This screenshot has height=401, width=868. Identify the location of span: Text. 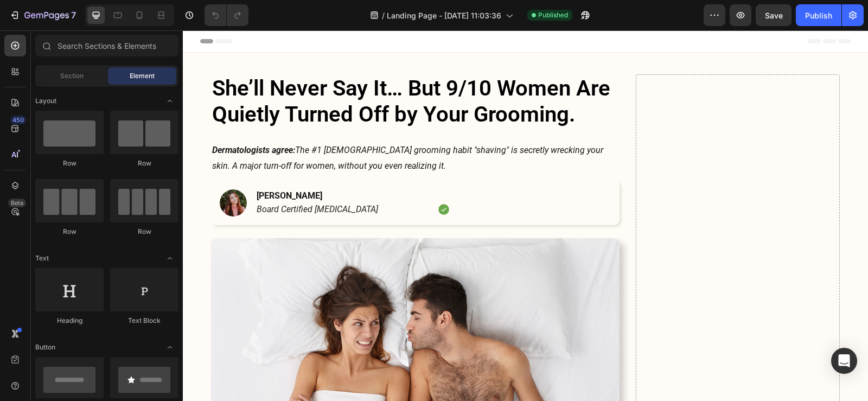
(42, 258).